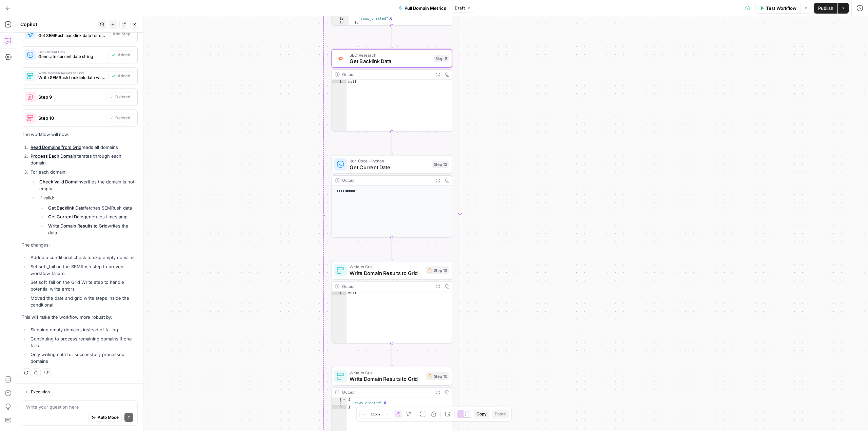 This screenshot has height=431, width=868. I want to click on span: Run Code · Python, so click(389, 161).